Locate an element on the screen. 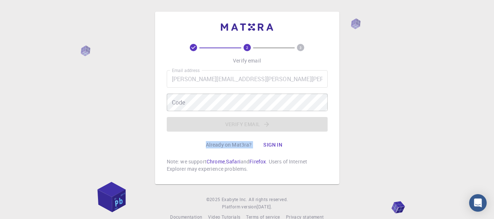  span: © 2025 is located at coordinates (214, 200).